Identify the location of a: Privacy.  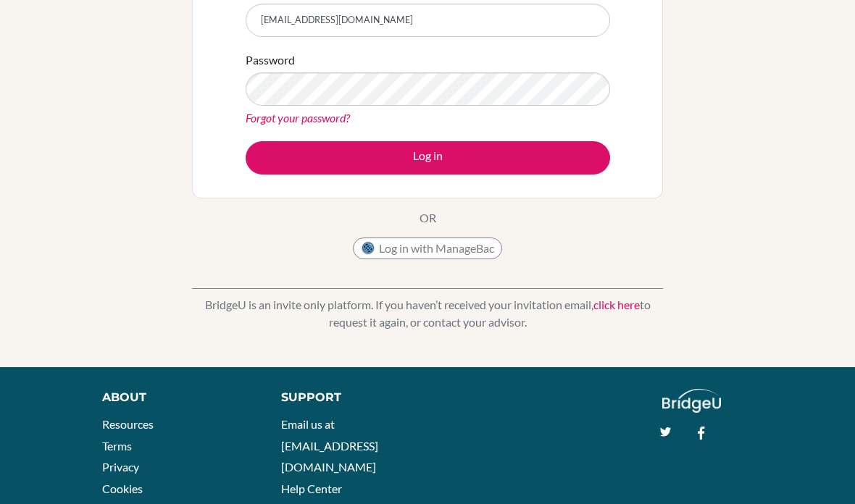
(120, 466).